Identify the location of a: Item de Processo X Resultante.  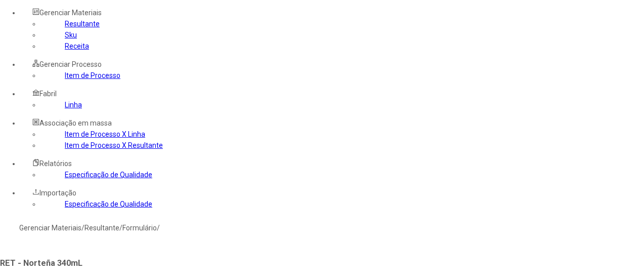
(114, 145).